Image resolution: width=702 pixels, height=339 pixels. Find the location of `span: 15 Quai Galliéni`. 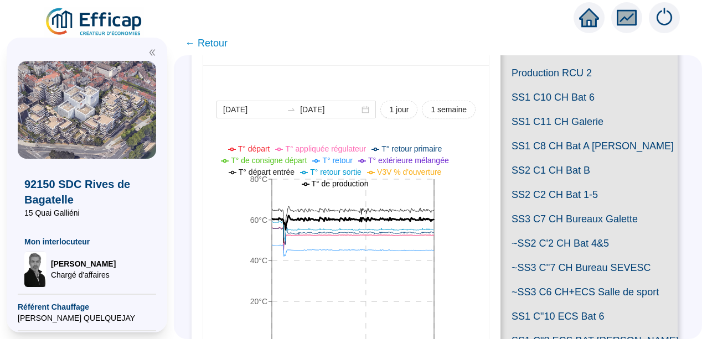

span: 15 Quai Galliéni is located at coordinates (87, 213).